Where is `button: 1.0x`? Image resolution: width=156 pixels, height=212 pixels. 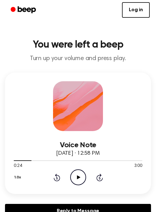
button: 1.0x is located at coordinates (18, 177).